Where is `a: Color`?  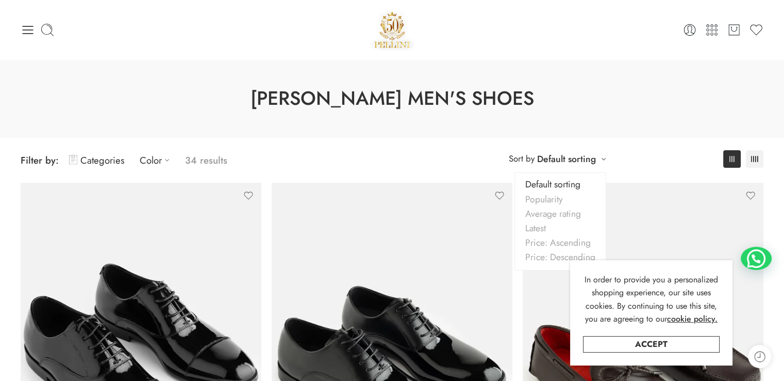
a: Color is located at coordinates (157, 160).